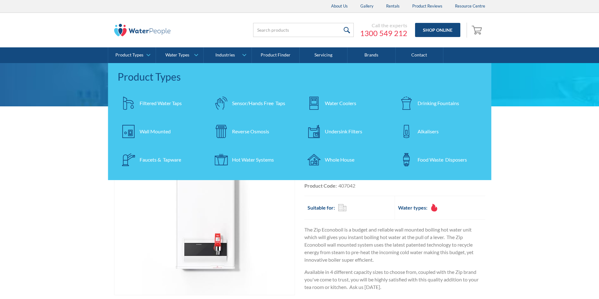  What do you see at coordinates (346, 132) in the screenshot?
I see `a: Undersink Filters` at bounding box center [346, 132].